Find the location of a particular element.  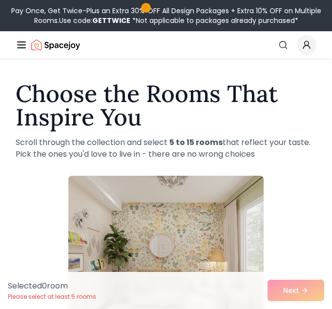

span: Use code: is located at coordinates (95, 21).